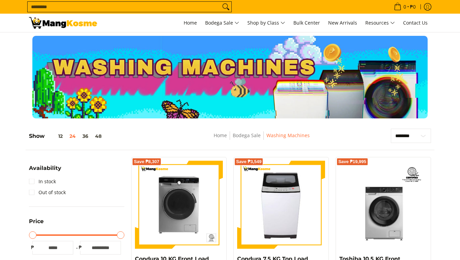 This screenshot has width=460, height=260. Describe the element at coordinates (268, 23) in the screenshot. I see `nav: Main Menu` at that location.